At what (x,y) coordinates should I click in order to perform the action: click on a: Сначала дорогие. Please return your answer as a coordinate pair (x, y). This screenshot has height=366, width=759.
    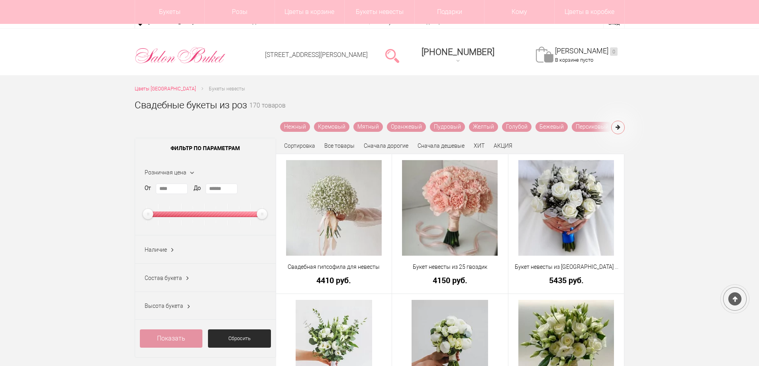
    Looking at the image, I should click on (386, 146).